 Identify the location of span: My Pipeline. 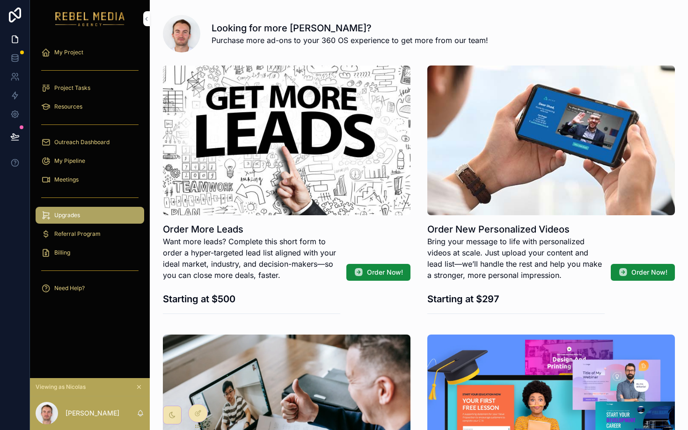
(70, 161).